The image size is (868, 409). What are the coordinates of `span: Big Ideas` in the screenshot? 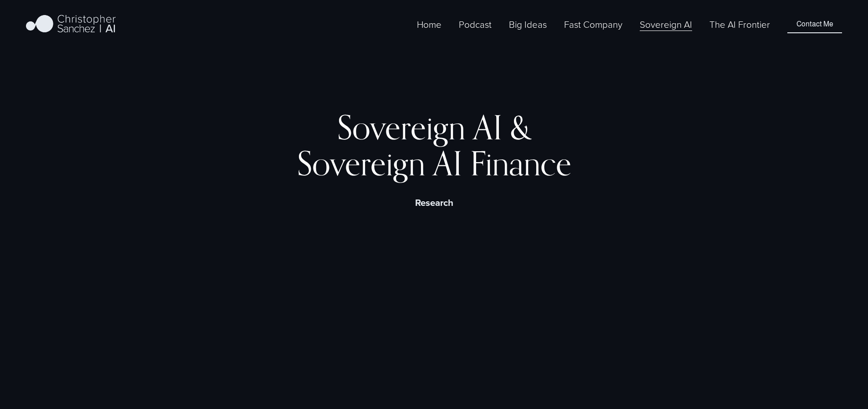 It's located at (528, 24).